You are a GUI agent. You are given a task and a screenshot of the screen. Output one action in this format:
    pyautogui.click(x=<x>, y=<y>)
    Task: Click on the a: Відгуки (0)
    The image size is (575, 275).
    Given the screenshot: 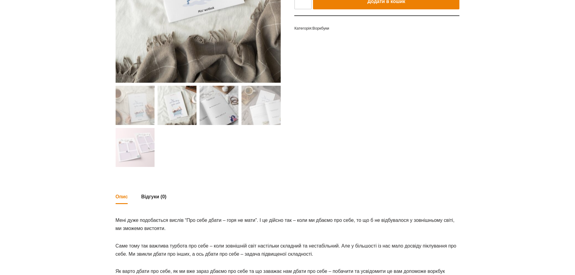 What is the action you would take?
    pyautogui.click(x=154, y=196)
    